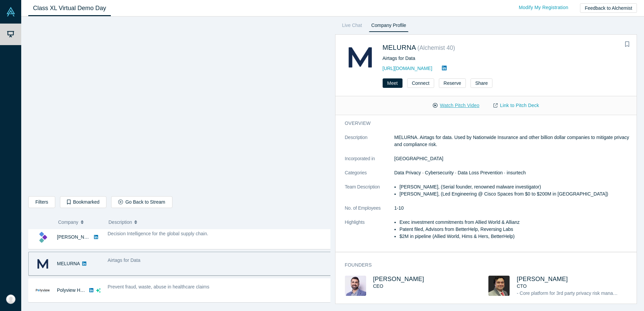 Image resolution: width=644 pixels, height=311 pixels. Describe the element at coordinates (141, 202) in the screenshot. I see `button: Go Back to Stream` at that location.